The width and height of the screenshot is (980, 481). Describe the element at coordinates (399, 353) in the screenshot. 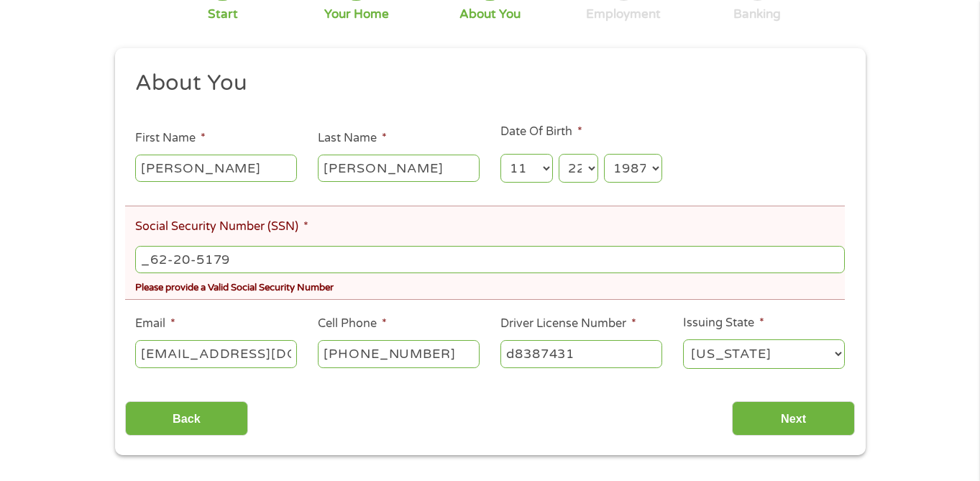

I see `input: (541) 754-3010` at that location.